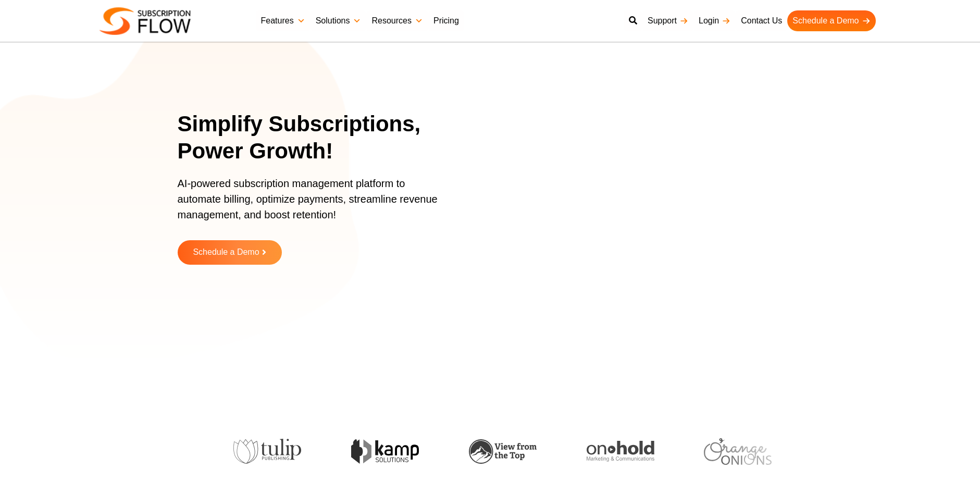 The width and height of the screenshot is (980, 482). I want to click on img: kamp-solution, so click(385, 452).